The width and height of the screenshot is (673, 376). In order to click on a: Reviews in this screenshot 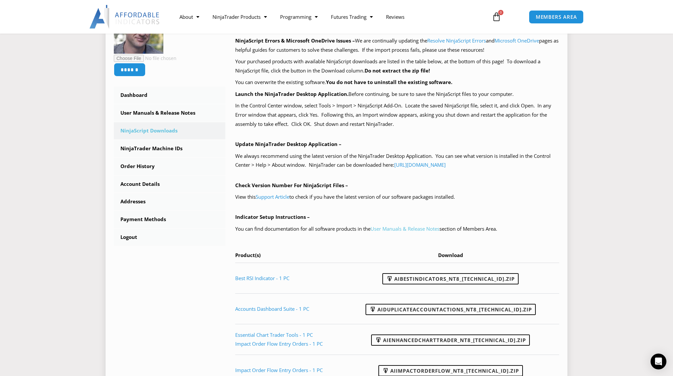, I will do `click(395, 17)`.